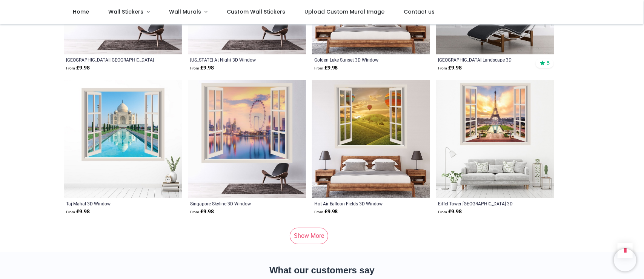  Describe the element at coordinates (111, 203) in the screenshot. I see `div: Taj Mahal 3D Window` at that location.